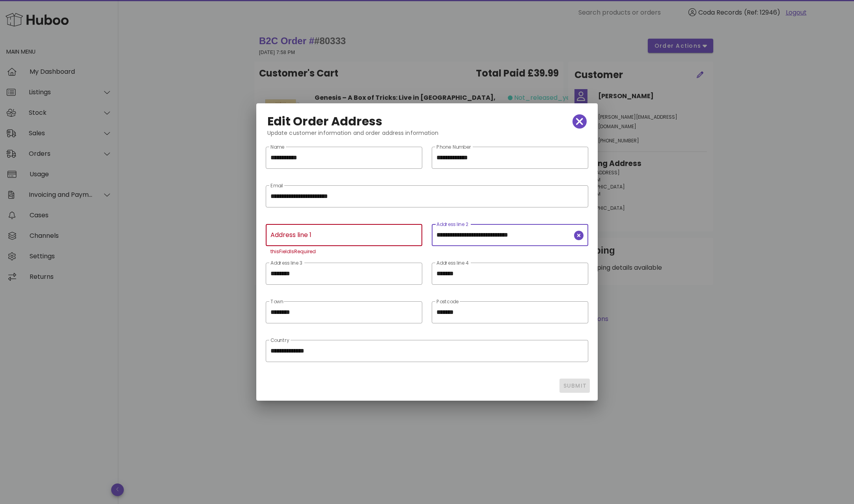  What do you see at coordinates (427, 136) in the screenshot?
I see `div: Update customer information and order address information` at bounding box center [427, 136].